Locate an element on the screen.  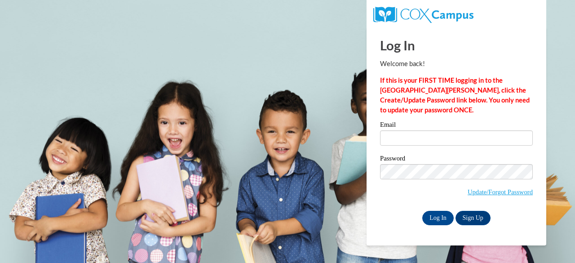
a: Update/Forgot Password is located at coordinates (500, 192).